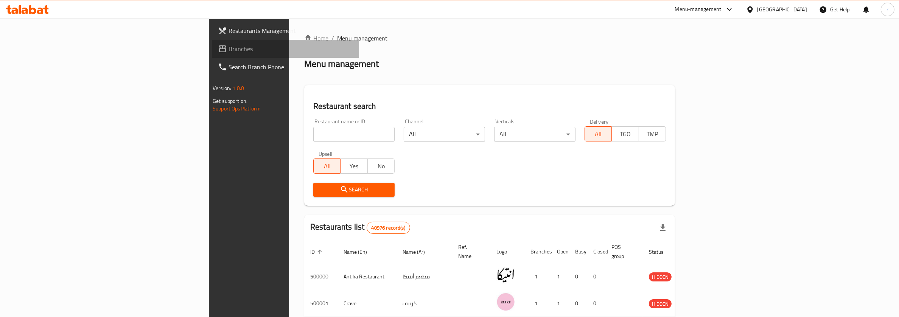 This screenshot has width=899, height=317. I want to click on span: Version:, so click(222, 88).